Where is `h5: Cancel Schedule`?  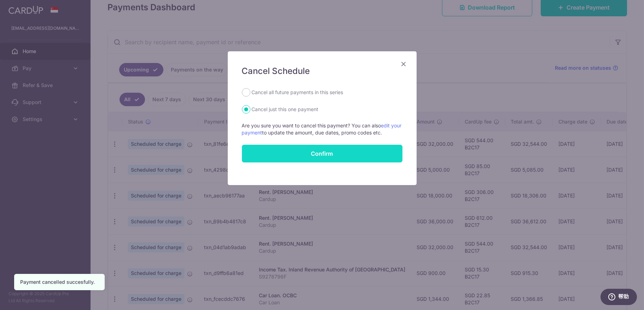
h5: Cancel Schedule is located at coordinates (322, 71).